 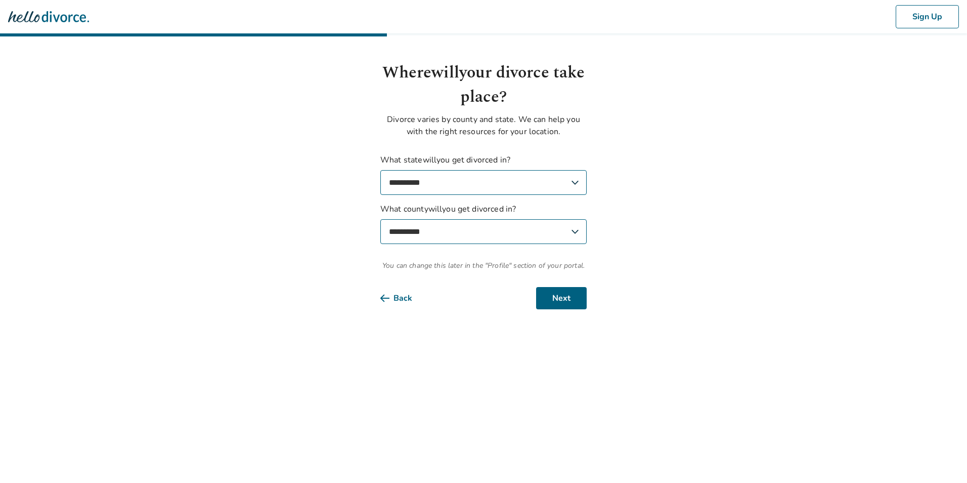 What do you see at coordinates (484, 231) in the screenshot?
I see `select: What countywillyou get divorced in?` at bounding box center [484, 231].